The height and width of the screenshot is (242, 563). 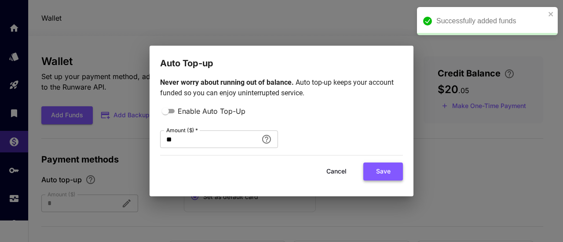 What do you see at coordinates (228, 82) in the screenshot?
I see `span: Never worry about running out of balance.` at bounding box center [228, 82].